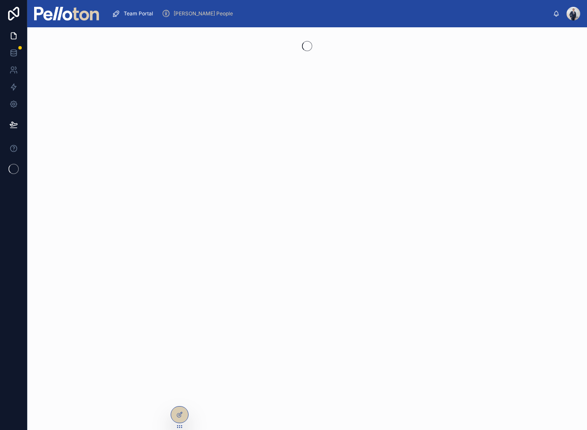  What do you see at coordinates (329, 14) in the screenshot?
I see `div: scrollable content` at bounding box center [329, 14].